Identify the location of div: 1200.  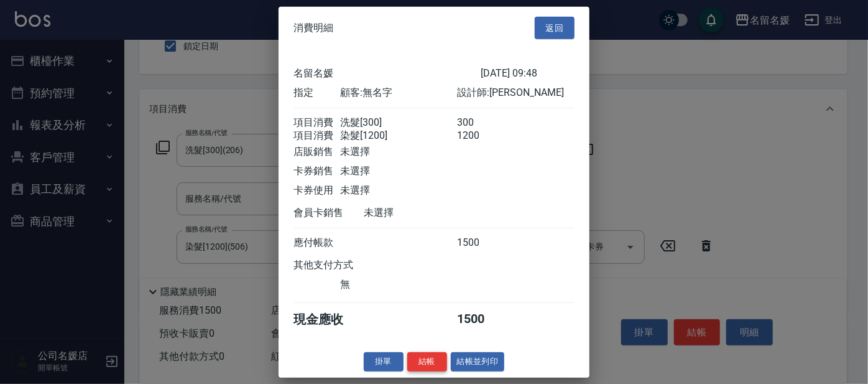
(480, 136).